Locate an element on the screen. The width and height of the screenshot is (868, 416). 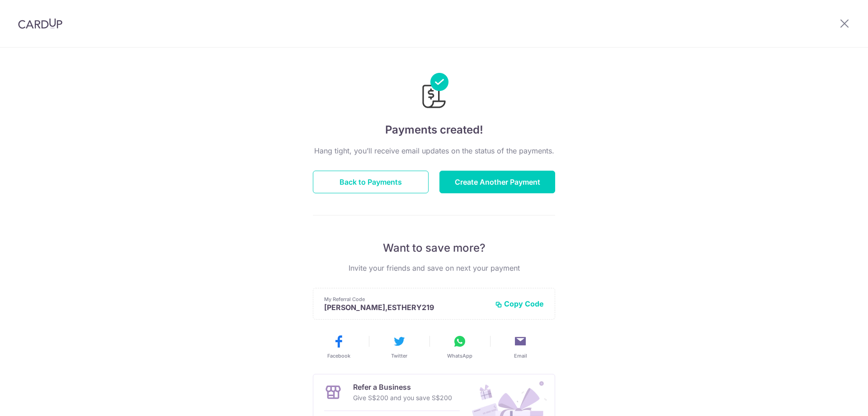
p: Refer a Business is located at coordinates (403, 387).